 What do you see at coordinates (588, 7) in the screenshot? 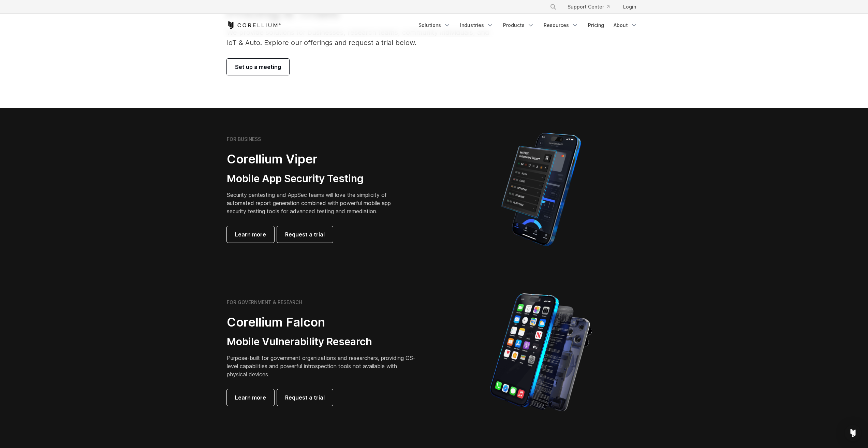
I see `a: Support Center` at bounding box center [588, 7].